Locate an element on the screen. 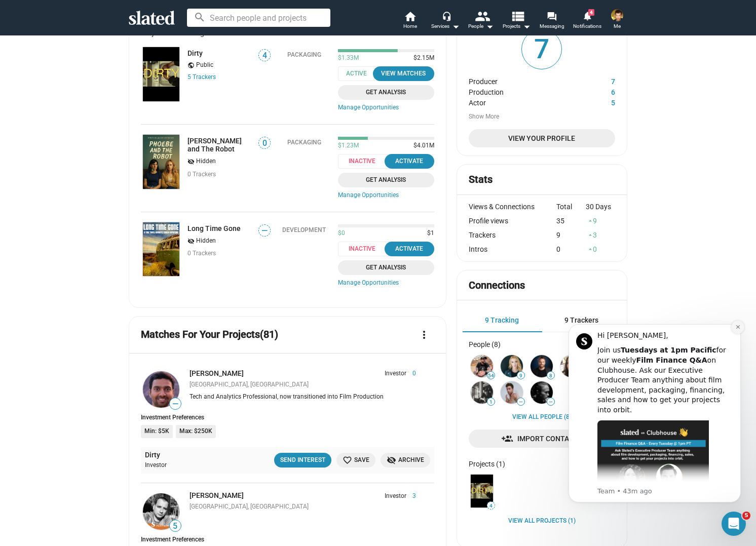 This screenshot has width=756, height=546. a: Marco Allegri is located at coordinates (161, 511).